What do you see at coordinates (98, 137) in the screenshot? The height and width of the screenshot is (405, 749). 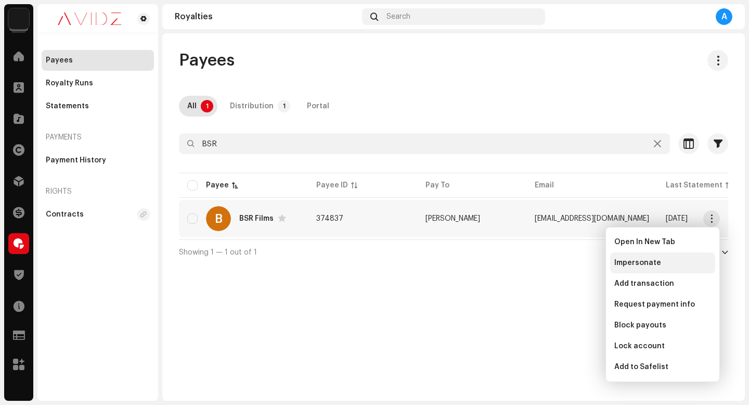 I see `div: Payments` at bounding box center [98, 137].